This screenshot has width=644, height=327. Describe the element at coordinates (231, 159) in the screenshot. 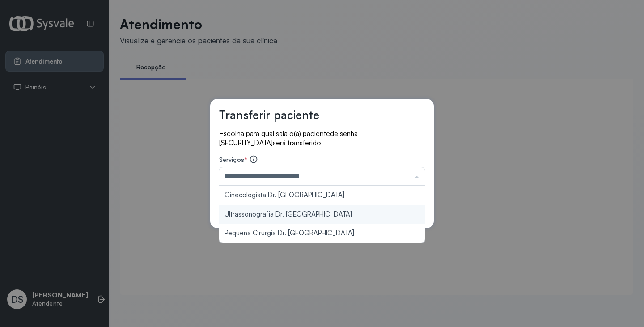

I see `span: Serviços` at that location.